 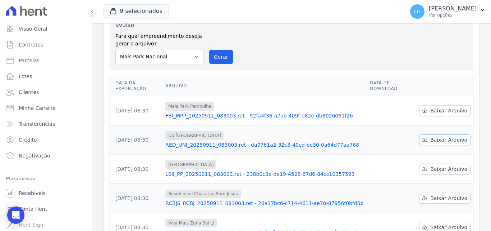 I want to click on button: Gerar, so click(x=221, y=57).